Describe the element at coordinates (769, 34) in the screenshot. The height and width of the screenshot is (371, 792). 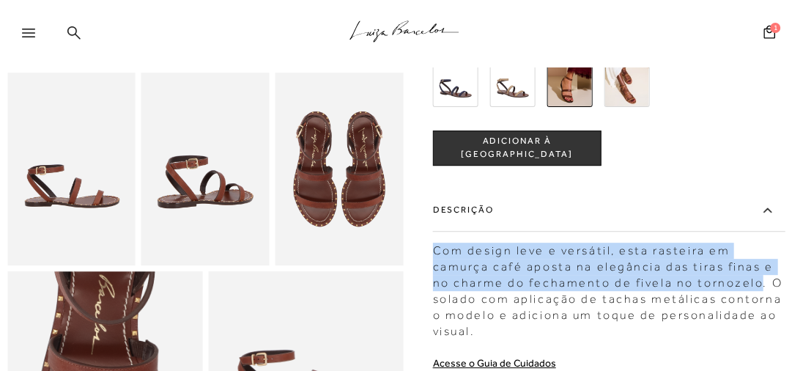
I see `button: 1` at that location.